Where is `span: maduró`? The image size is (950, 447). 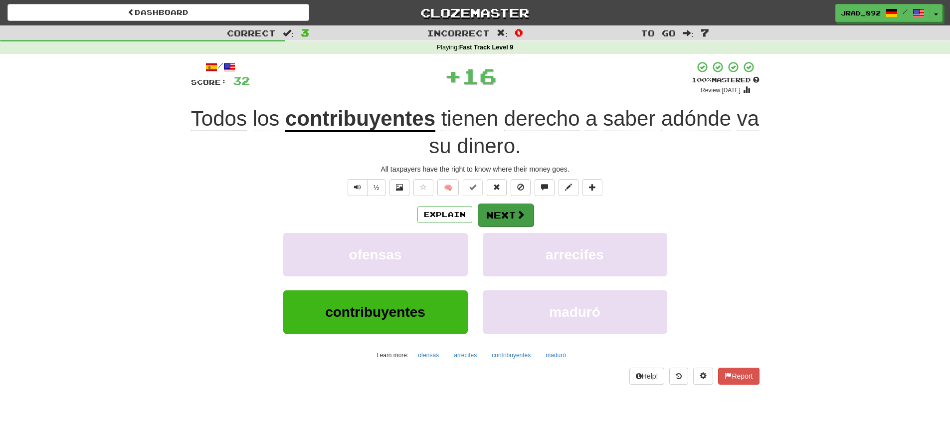 span: maduró is located at coordinates (574, 312).